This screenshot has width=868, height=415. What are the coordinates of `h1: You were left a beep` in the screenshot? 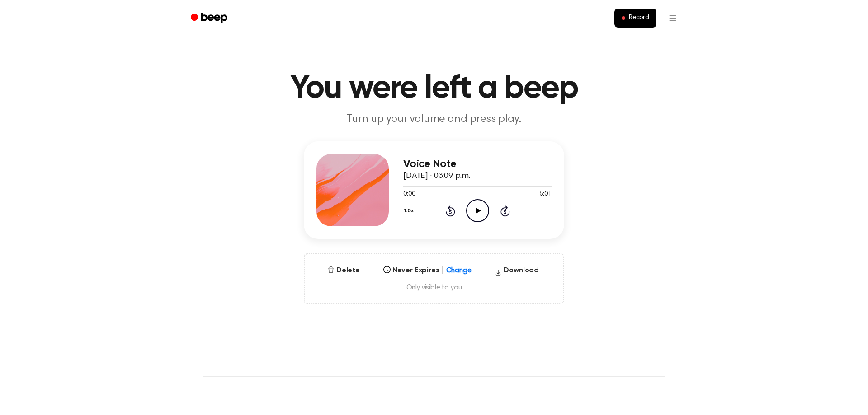 It's located at (434, 89).